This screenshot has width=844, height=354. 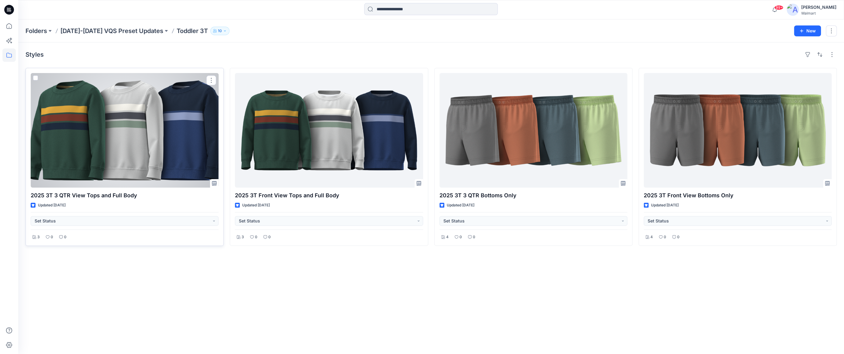 I want to click on button: 10, so click(x=220, y=31).